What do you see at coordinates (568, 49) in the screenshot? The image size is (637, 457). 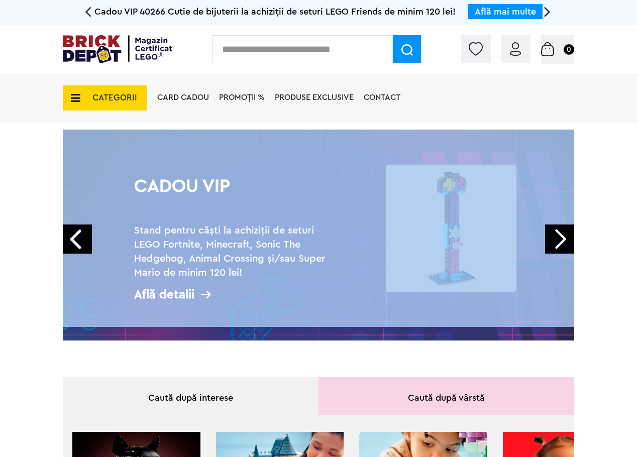 I see `small: 0` at bounding box center [568, 49].